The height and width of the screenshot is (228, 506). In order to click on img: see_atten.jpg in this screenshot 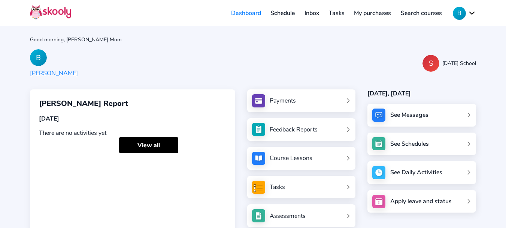, I will do `click(259, 129)`.